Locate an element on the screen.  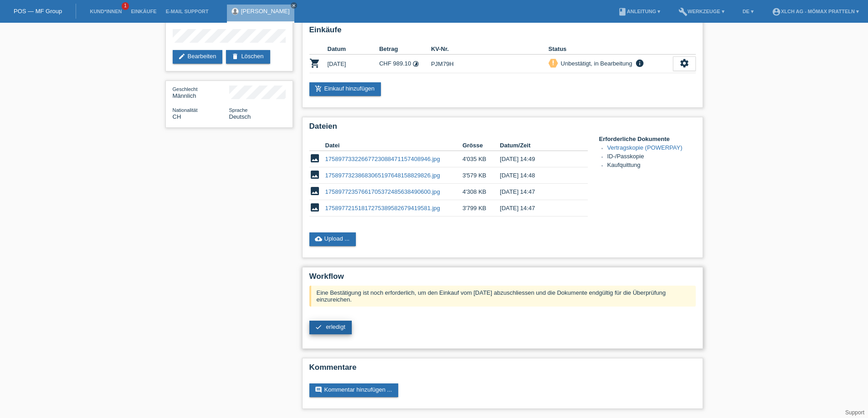
i: comment is located at coordinates (318, 390).